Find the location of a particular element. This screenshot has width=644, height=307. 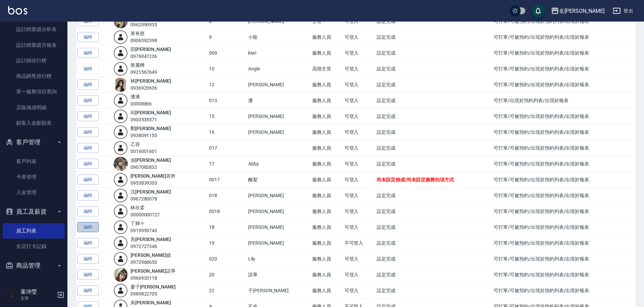

td: 22 is located at coordinates (227, 290).